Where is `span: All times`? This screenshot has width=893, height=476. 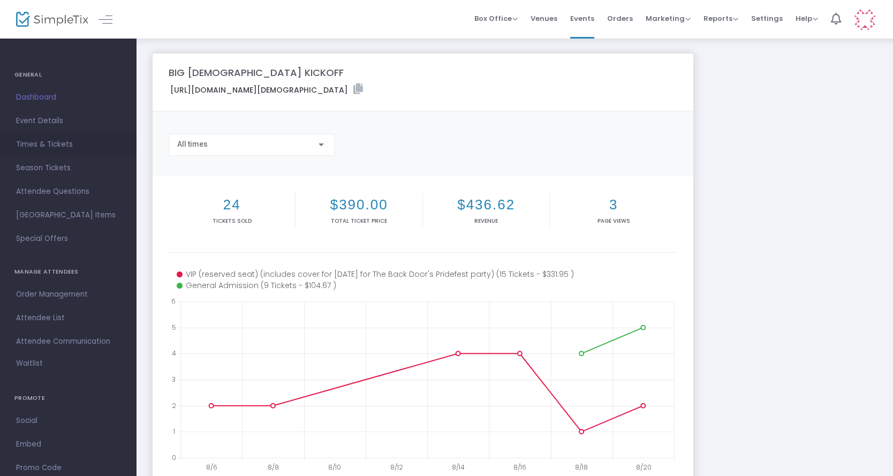
span: All times is located at coordinates (192, 144).